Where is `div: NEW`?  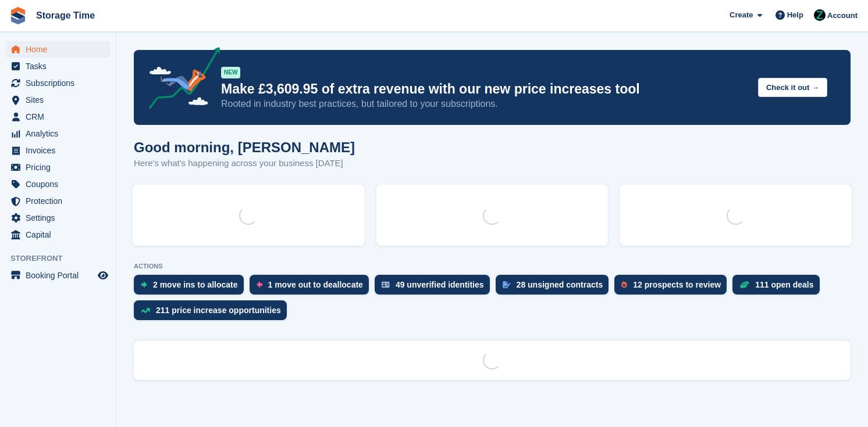
div: NEW is located at coordinates (231, 72).